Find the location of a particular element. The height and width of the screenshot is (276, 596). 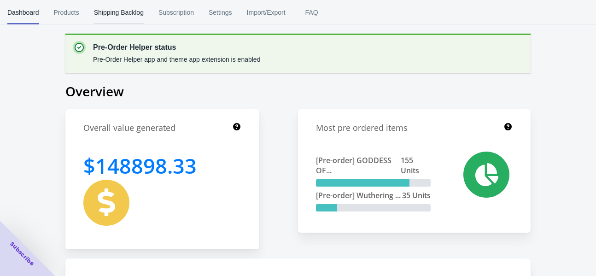

span: Products is located at coordinates (66, 12).